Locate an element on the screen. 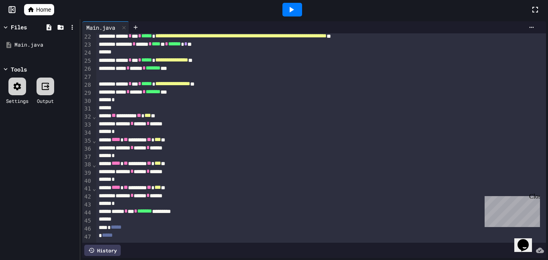 The height and width of the screenshot is (260, 548). div: Chat with us now!Close is located at coordinates (29, 27).